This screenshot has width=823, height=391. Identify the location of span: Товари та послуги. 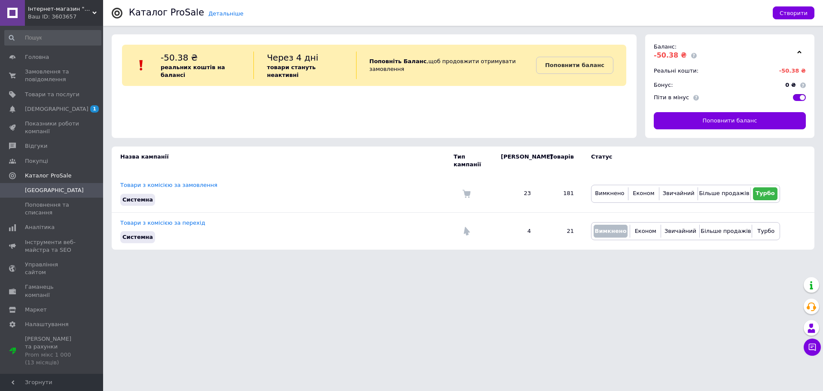
(52, 94).